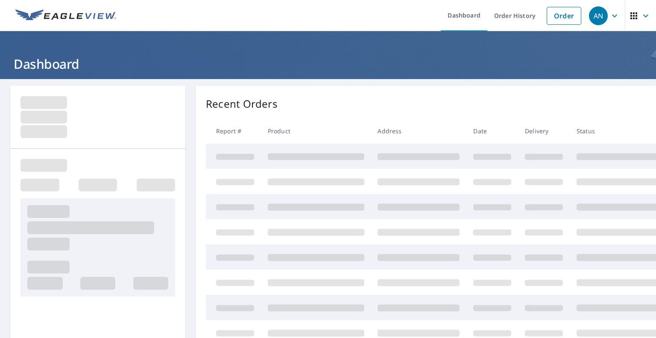 This screenshot has width=656, height=338. What do you see at coordinates (316, 131) in the screenshot?
I see `th: Product` at bounding box center [316, 131].